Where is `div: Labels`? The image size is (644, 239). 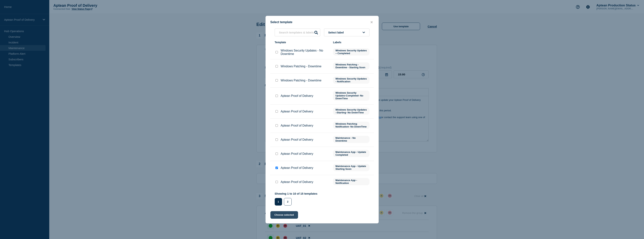 div: Labels is located at coordinates (351, 42).